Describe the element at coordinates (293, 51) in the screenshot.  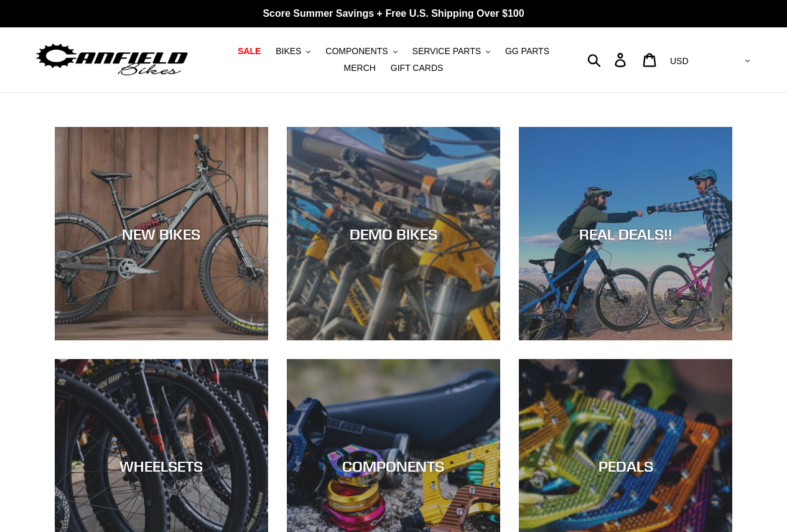
I see `button: BIKES` at that location.